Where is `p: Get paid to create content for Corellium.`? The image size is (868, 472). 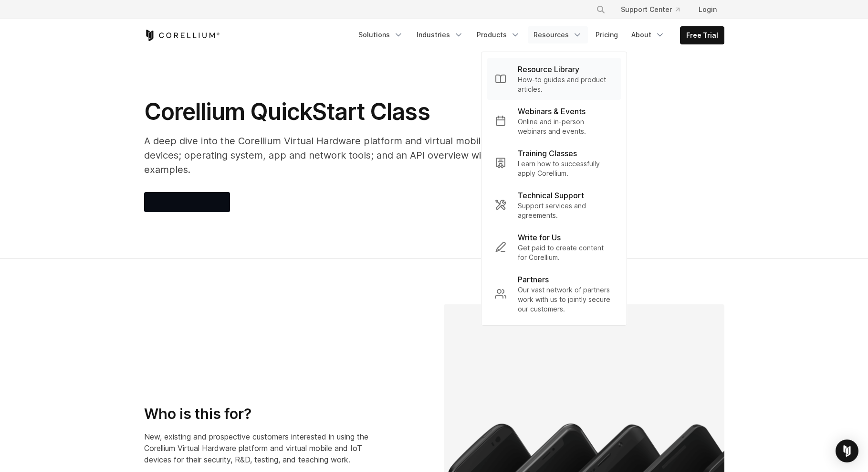
p: Get paid to create content for Corellium. is located at coordinates (566, 253).